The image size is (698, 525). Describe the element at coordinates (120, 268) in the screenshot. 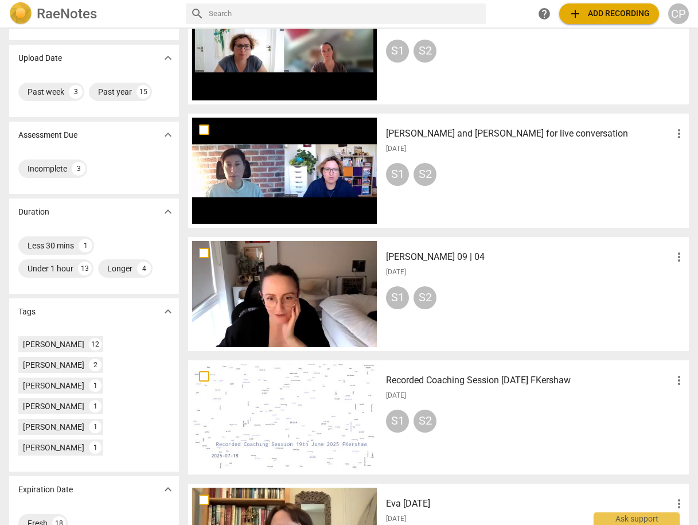

I see `div: Longer` at that location.